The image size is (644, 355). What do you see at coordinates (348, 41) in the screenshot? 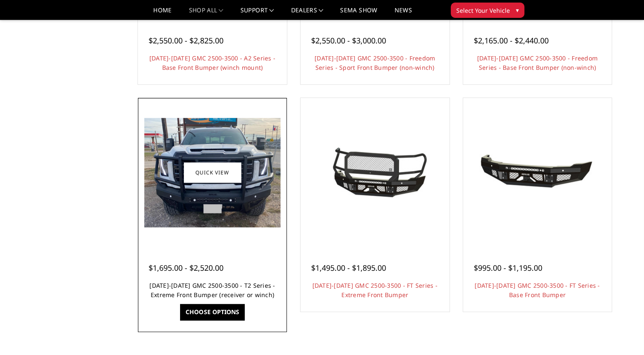
I see `span: $2,550.00 - $3,000.00` at bounding box center [348, 41].